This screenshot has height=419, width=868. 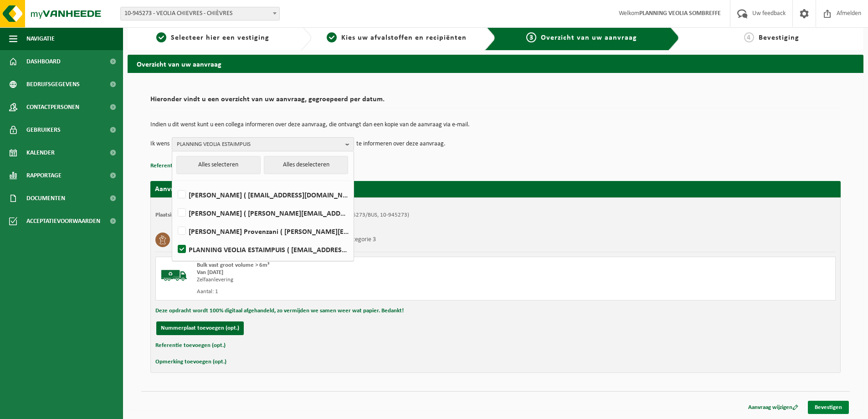 What do you see at coordinates (44, 176) in the screenshot?
I see `span: Rapportage` at bounding box center [44, 176].